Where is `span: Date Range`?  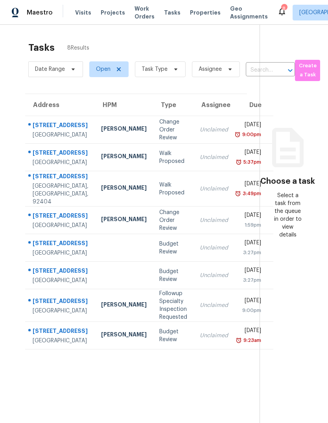 span: Date Range is located at coordinates (50, 69).